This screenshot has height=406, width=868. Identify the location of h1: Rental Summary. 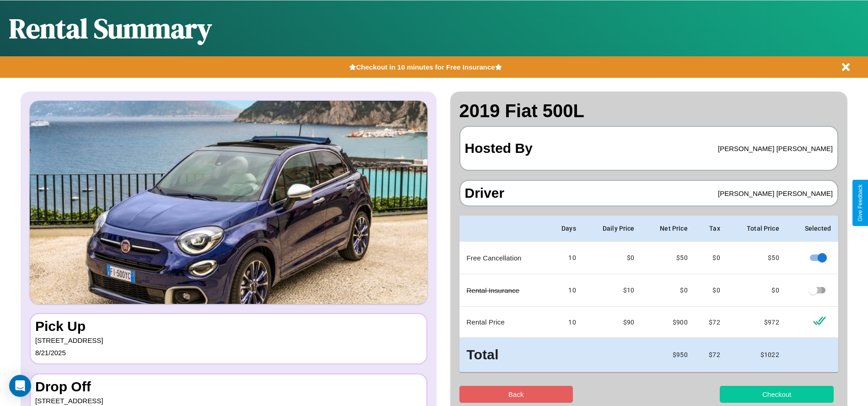
(110, 29).